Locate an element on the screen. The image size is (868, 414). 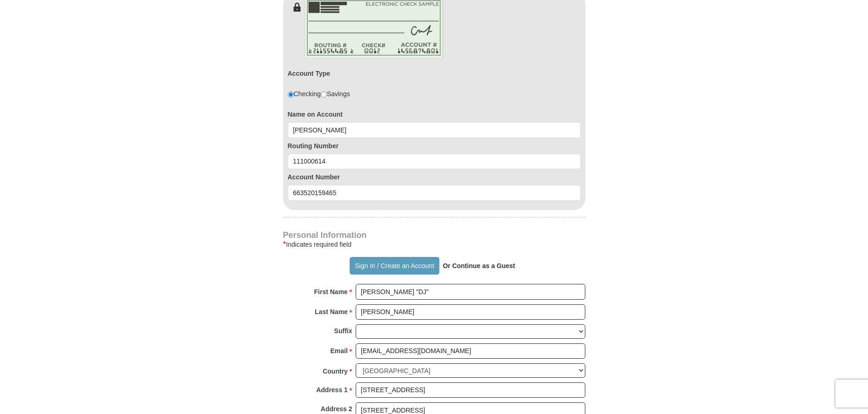
h4: Personal Information is located at coordinates (434, 235).